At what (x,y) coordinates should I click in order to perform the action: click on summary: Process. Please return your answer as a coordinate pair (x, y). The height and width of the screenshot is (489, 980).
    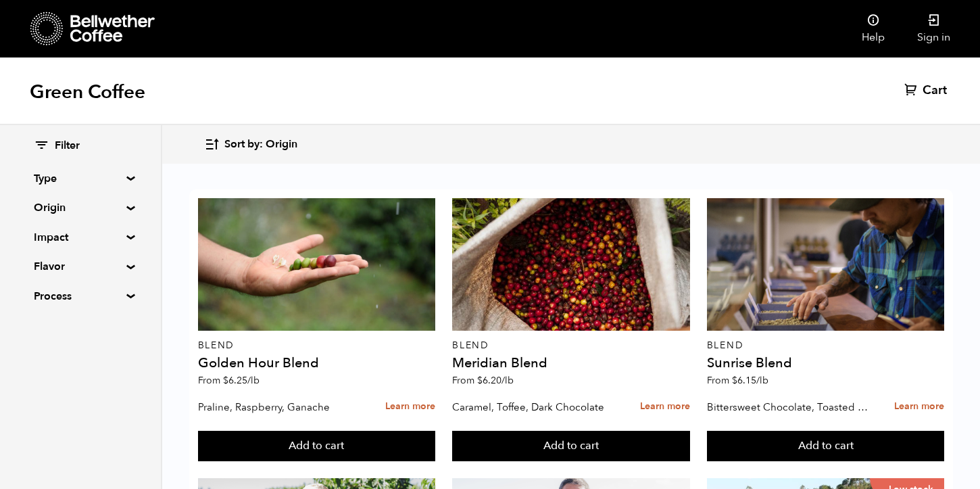
    Looking at the image, I should click on (81, 296).